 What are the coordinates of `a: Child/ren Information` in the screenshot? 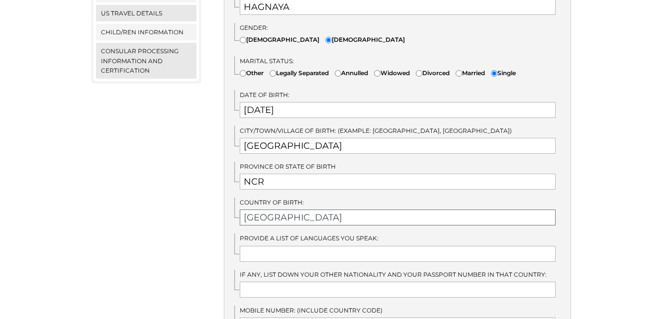 It's located at (146, 32).